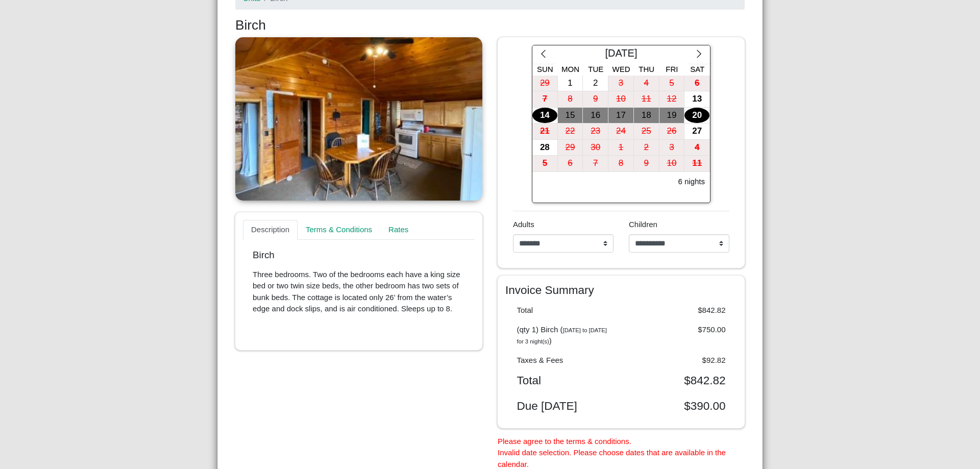  I want to click on a: Description, so click(270, 230).